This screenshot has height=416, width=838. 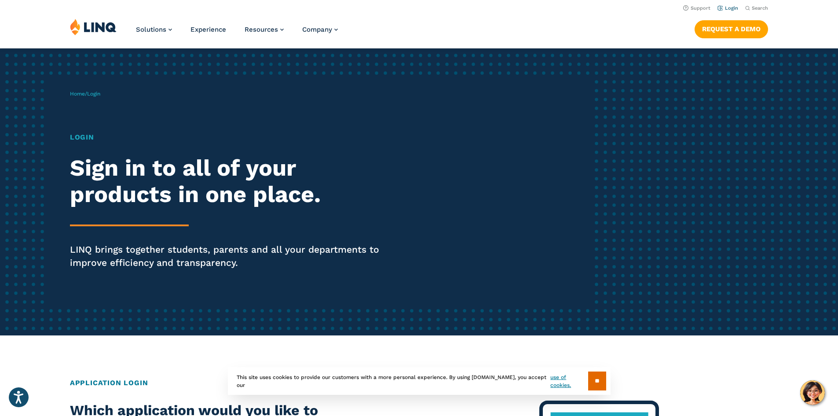 What do you see at coordinates (77, 94) in the screenshot?
I see `a: Home` at bounding box center [77, 94].